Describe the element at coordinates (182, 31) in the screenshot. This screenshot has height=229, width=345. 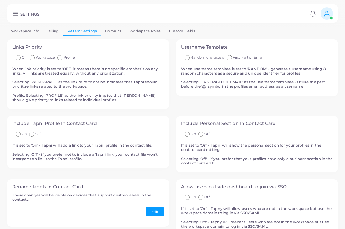
I see `a: Custom Fields` at that location.